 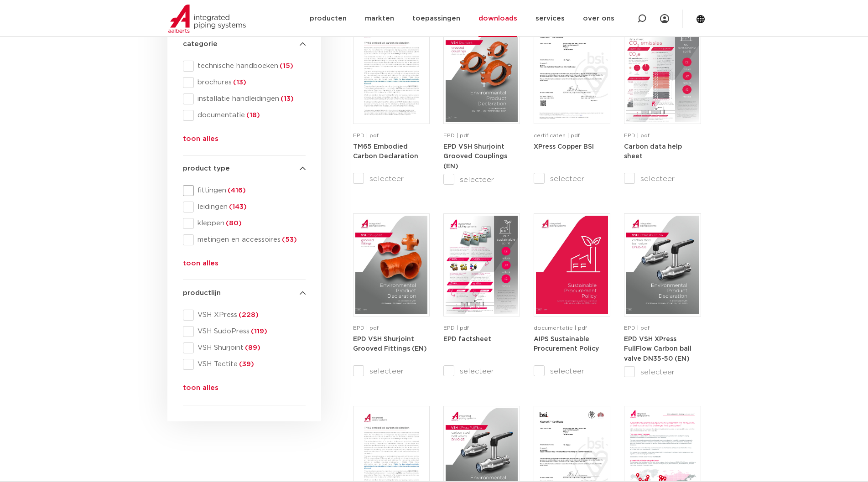 What do you see at coordinates (572, 72) in the screenshot?
I see `img: XPress_Koper_BSI-pdf.jpg` at bounding box center [572, 72].